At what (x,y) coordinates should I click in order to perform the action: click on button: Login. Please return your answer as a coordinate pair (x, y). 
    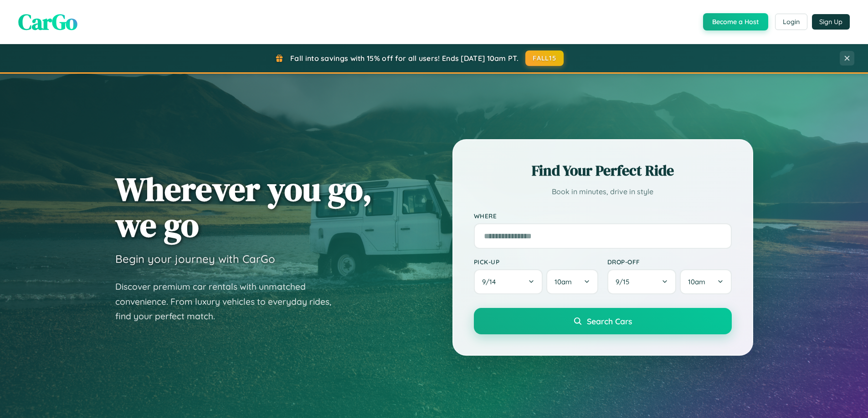
    Looking at the image, I should click on (791, 22).